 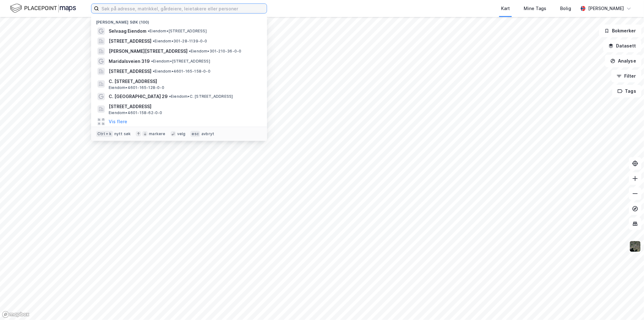 I want to click on div: Ctrl + k, so click(x=104, y=134).